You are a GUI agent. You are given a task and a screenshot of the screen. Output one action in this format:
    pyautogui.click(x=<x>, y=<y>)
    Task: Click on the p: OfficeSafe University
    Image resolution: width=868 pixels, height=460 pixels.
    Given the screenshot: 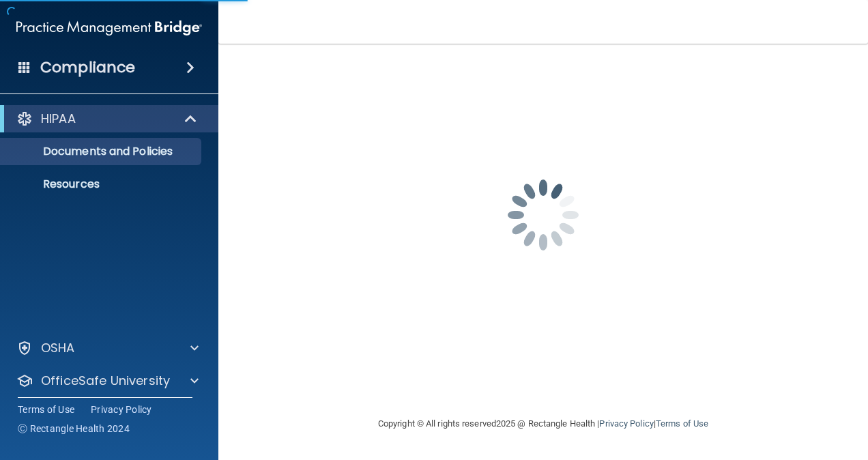 What is the action you would take?
    pyautogui.click(x=105, y=381)
    